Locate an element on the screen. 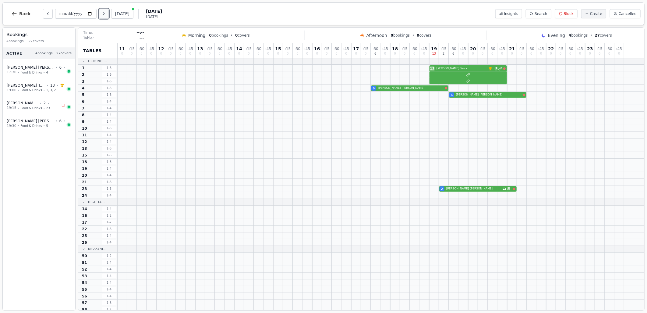  span: Create is located at coordinates (597, 14).